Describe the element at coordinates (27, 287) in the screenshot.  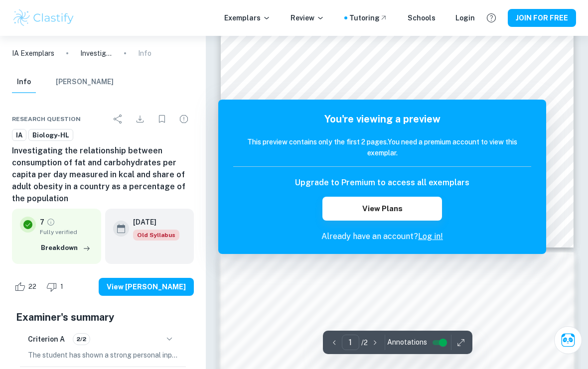
I see `div: Like` at that location.